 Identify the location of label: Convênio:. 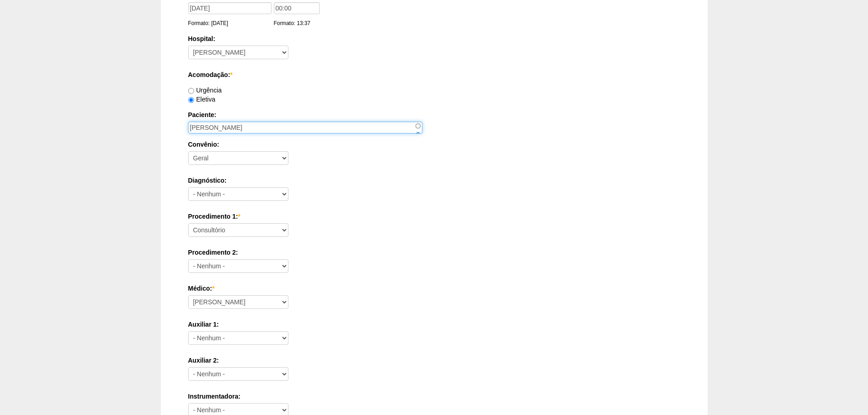
(434, 144).